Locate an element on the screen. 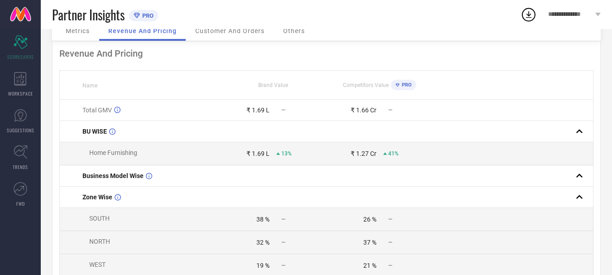  span: Metrics is located at coordinates (77, 31).